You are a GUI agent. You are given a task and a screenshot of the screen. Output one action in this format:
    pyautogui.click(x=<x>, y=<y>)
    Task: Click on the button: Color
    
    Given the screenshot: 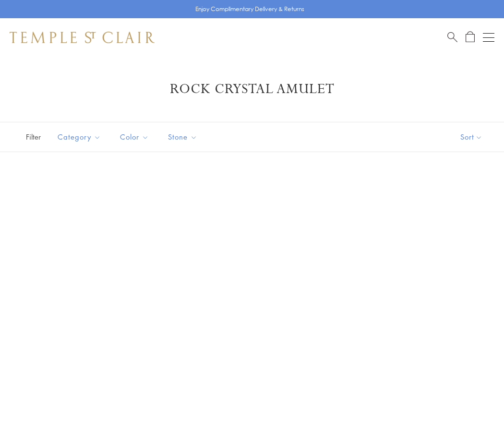 What is the action you would take?
    pyautogui.click(x=134, y=137)
    